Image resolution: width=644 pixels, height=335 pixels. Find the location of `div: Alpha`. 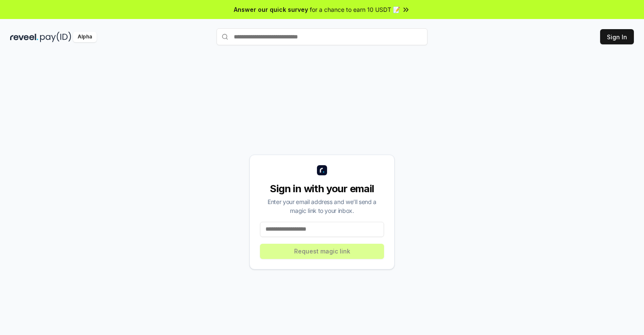

div: Alpha is located at coordinates (85, 37).